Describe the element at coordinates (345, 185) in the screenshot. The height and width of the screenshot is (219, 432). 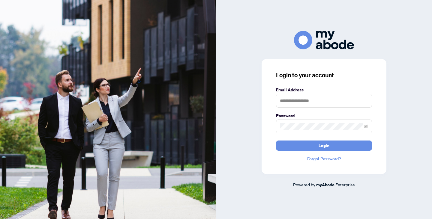
I see `span: Enterprise` at that location.